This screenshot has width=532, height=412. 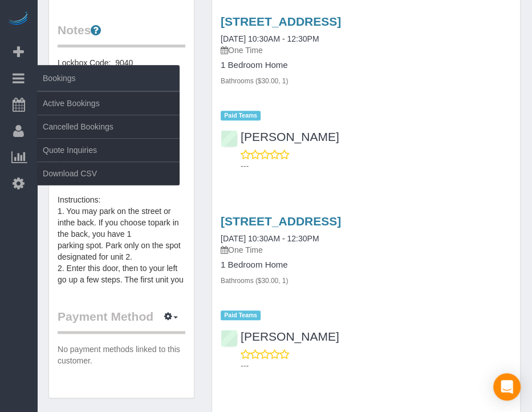 I want to click on legend: Notes, so click(x=121, y=34).